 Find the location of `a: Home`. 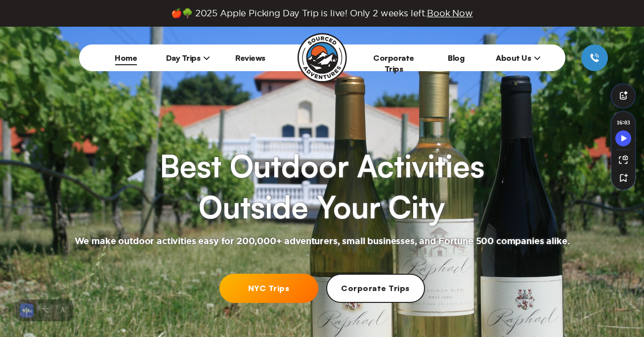

a: Home is located at coordinates (126, 58).